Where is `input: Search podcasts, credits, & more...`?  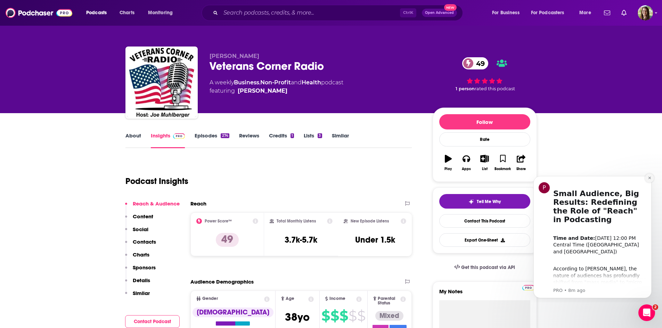 input: Search podcasts, credits, & more... is located at coordinates (310, 13).